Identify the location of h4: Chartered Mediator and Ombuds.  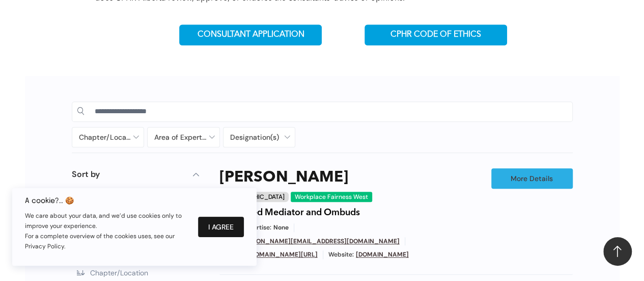
(290, 212).